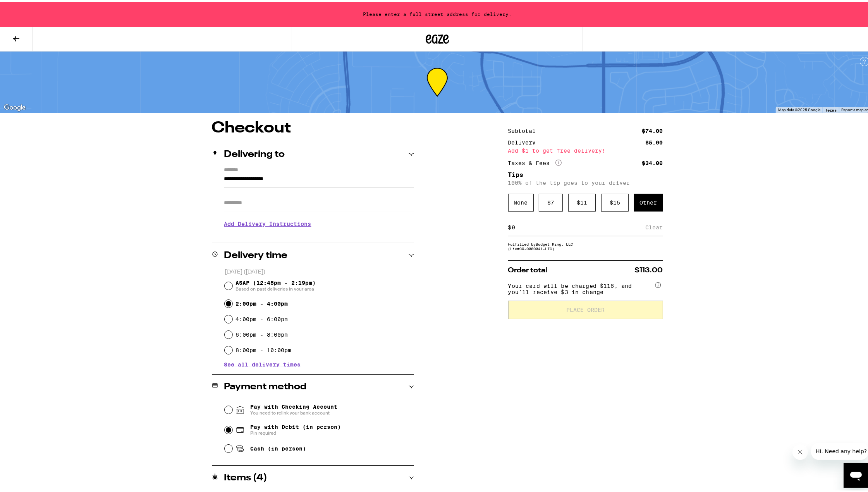 This screenshot has width=868, height=492. What do you see at coordinates (615, 200) in the screenshot?
I see `div: $ 15` at bounding box center [615, 200].